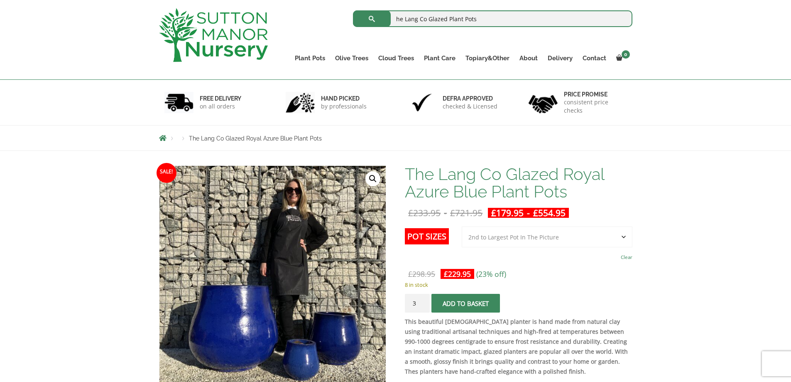 The image size is (791, 382). What do you see at coordinates (595, 106) in the screenshot?
I see `p: consistent price checks` at bounding box center [595, 106].